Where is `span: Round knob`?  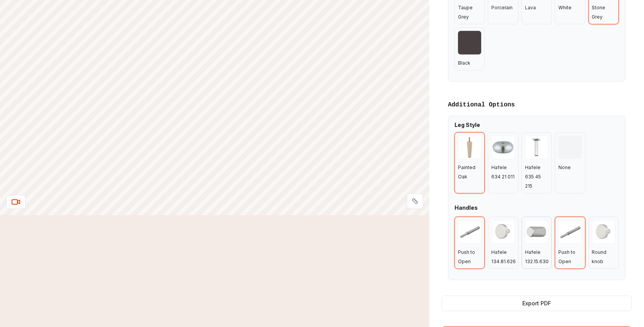 span: Round knob is located at coordinates (600, 256).